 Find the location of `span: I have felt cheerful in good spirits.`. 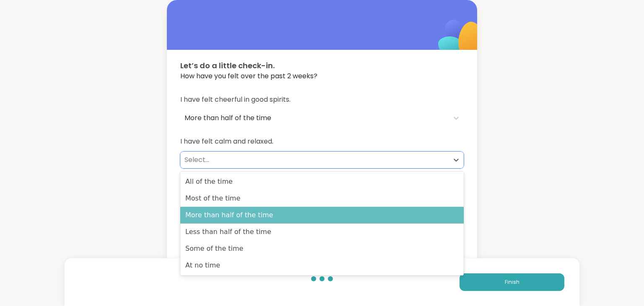

span: I have felt cheerful in good spirits. is located at coordinates (322, 100).